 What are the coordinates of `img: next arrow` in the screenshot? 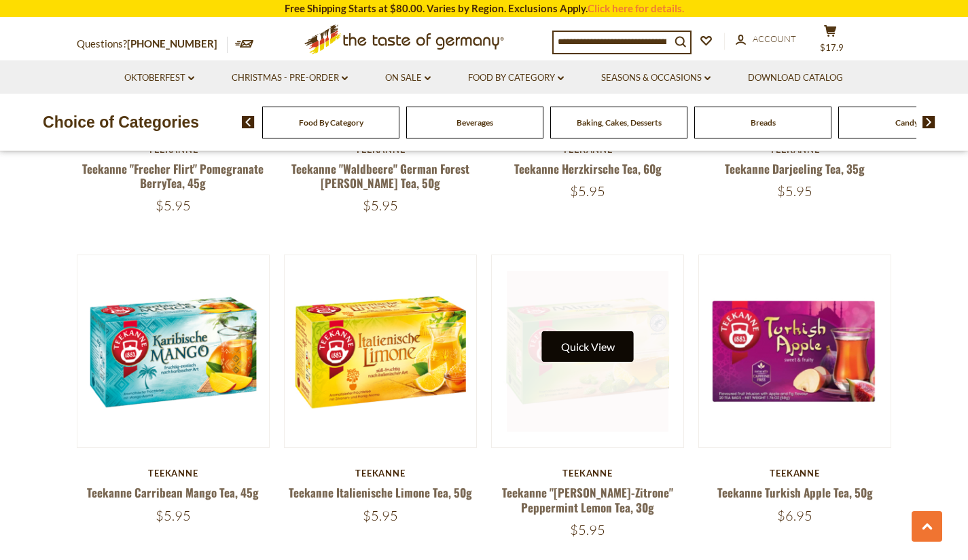 It's located at (928, 122).